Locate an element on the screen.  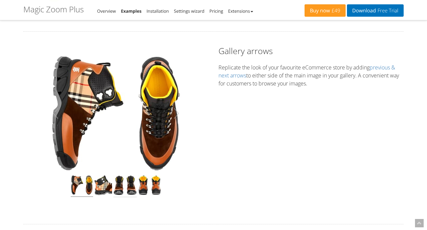
p: Replicate the look of your favourite eCommerce store by adding to either side of the main image i... is located at coordinates (311, 75).